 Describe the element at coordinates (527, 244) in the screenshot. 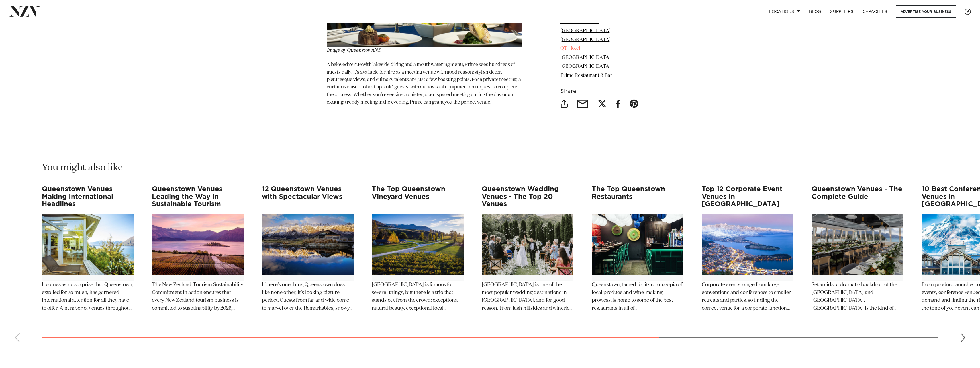

I see `img: Queenstown Wedding Venues - The Top 20 Venues` at that location.